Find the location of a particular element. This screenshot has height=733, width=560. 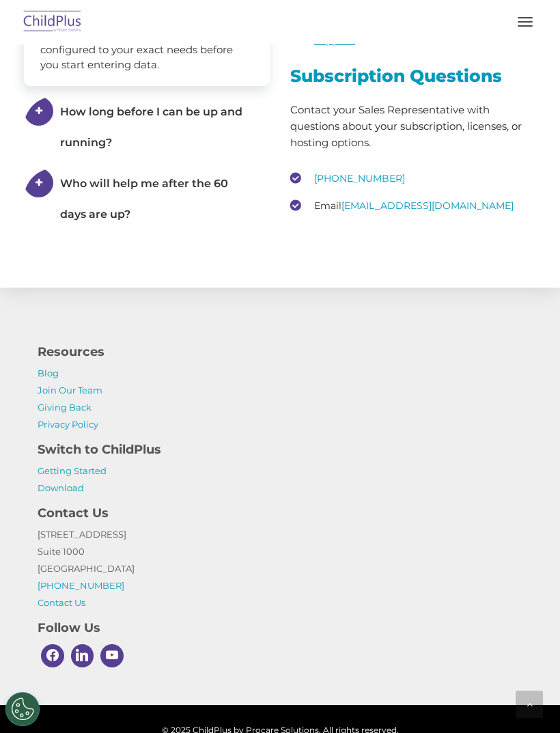

p: Contact your Sales Representative with questions about your subscription, licenses, or hosting op... is located at coordinates (413, 126).